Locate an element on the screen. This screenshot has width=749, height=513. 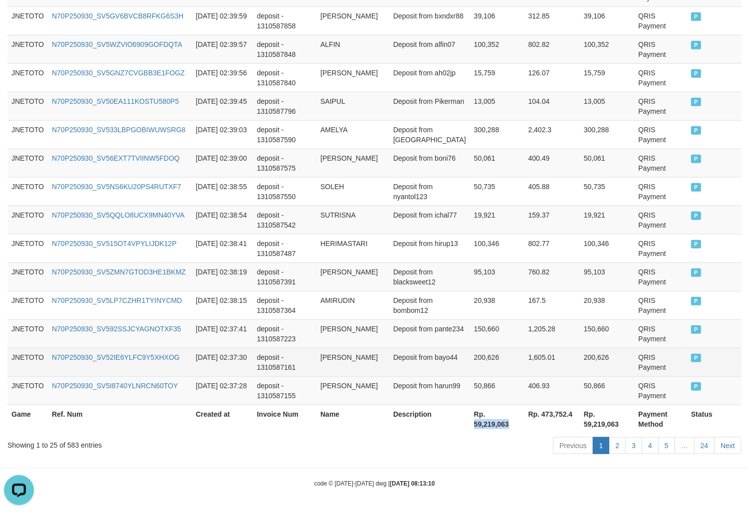
td: HERIMASTARI is located at coordinates (353, 248).